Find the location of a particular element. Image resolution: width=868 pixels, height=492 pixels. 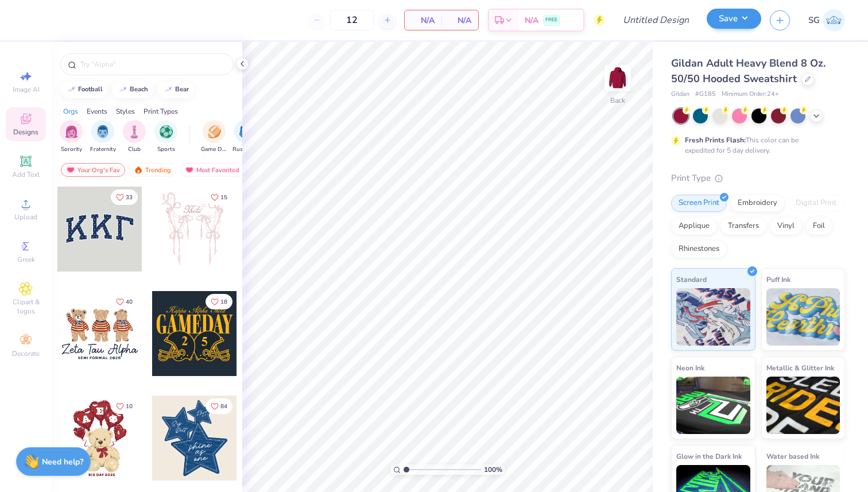

div: Embroidery is located at coordinates (757, 203).